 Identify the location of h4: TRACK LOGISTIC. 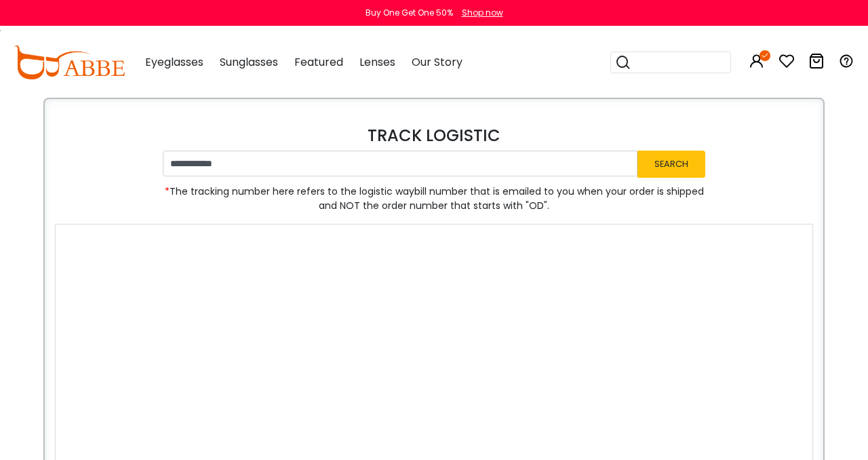
(434, 136).